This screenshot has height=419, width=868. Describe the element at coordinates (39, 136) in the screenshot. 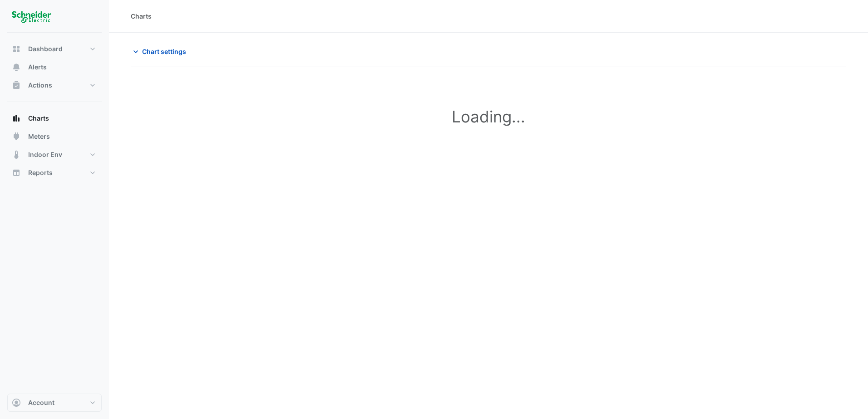

I see `span: Meters` at that location.